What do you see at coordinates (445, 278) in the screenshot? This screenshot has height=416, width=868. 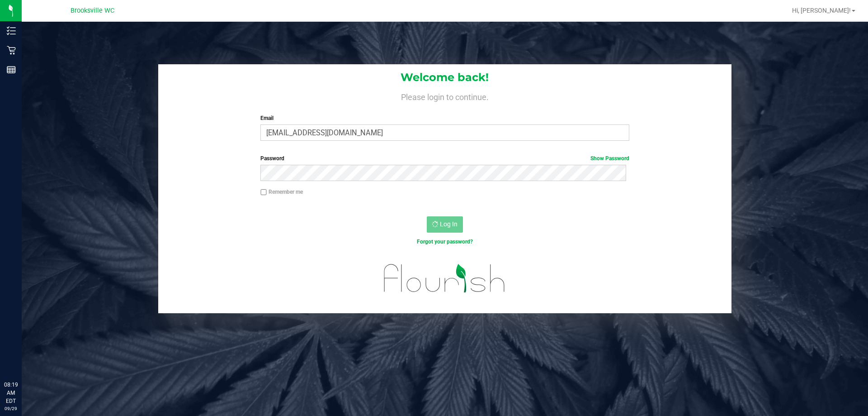 I see `img: flourish_logo.svg` at bounding box center [445, 278].